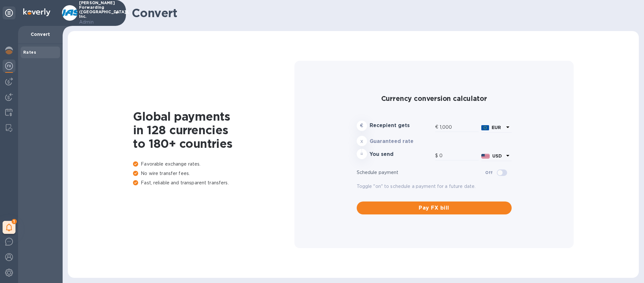 This screenshot has width=644, height=283. Describe the element at coordinates (214, 164) in the screenshot. I see `p: Favorable exchange rates.` at that location.